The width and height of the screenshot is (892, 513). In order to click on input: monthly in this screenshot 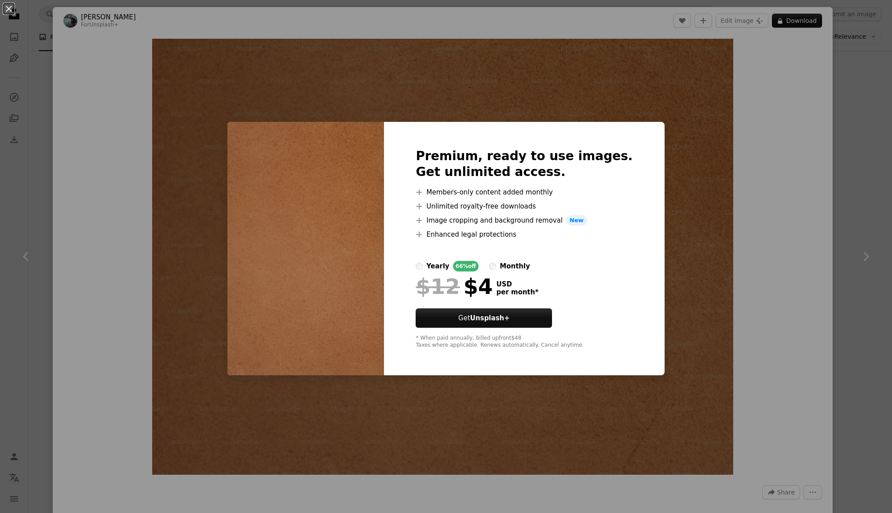, I will do `click(492, 266)`.